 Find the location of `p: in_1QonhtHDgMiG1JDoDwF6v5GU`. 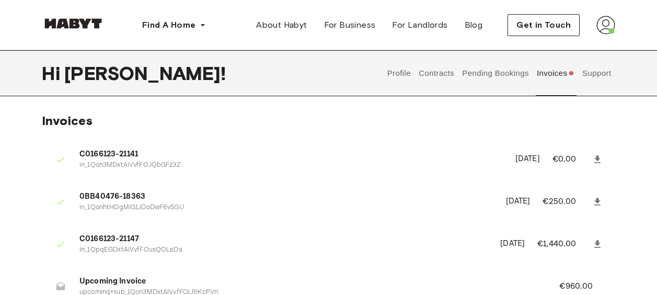

p: in_1QonhtHDgMiG1JDoDwF6v5GU is located at coordinates (287, 208).